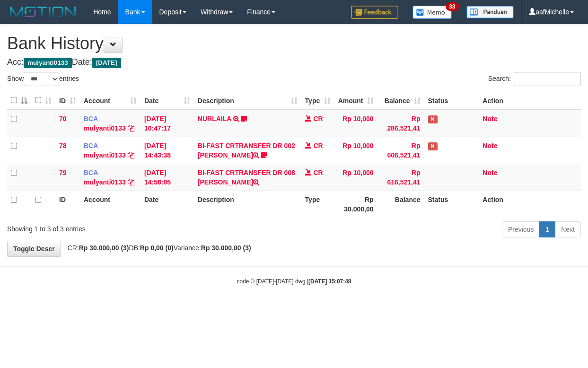 This screenshot has height=368, width=588. What do you see at coordinates (547, 79) in the screenshot?
I see `input: Search:` at bounding box center [547, 79].